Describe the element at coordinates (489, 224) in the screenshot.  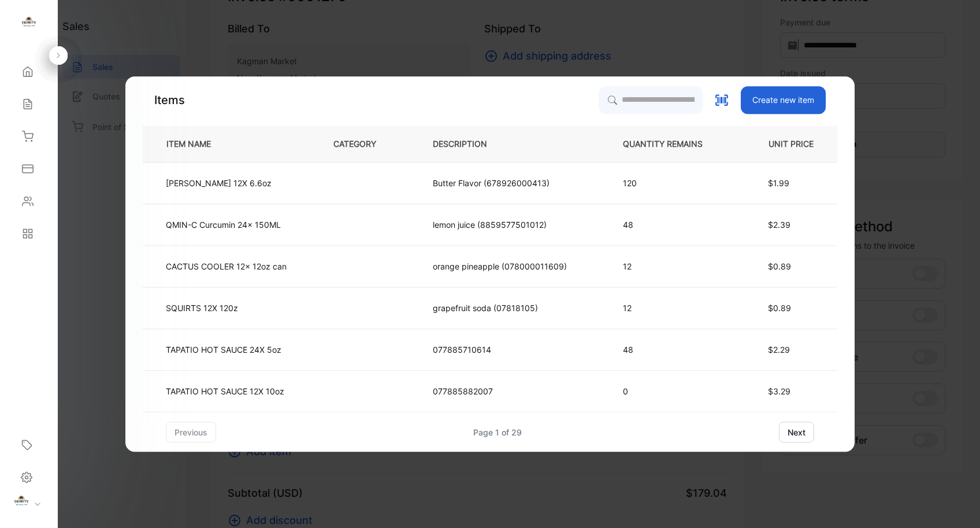
I see `p: lemon juice (8859577501012)` at that location.